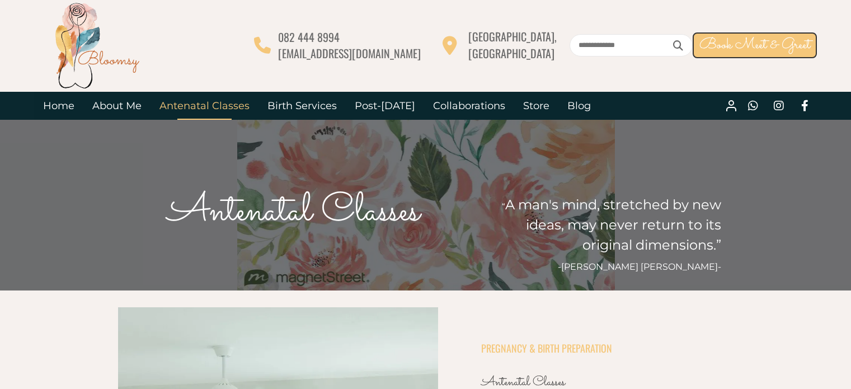  Describe the element at coordinates (579, 106) in the screenshot. I see `a: Blog` at that location.